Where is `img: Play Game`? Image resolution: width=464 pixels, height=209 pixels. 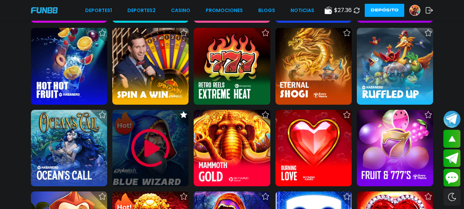
img: Play Game is located at coordinates (151, 148).